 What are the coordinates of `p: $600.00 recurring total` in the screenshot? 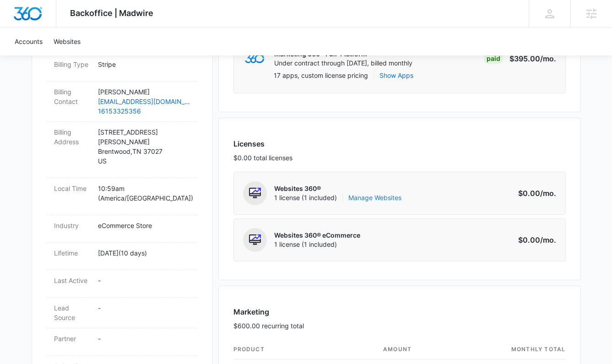 It's located at (269, 326).